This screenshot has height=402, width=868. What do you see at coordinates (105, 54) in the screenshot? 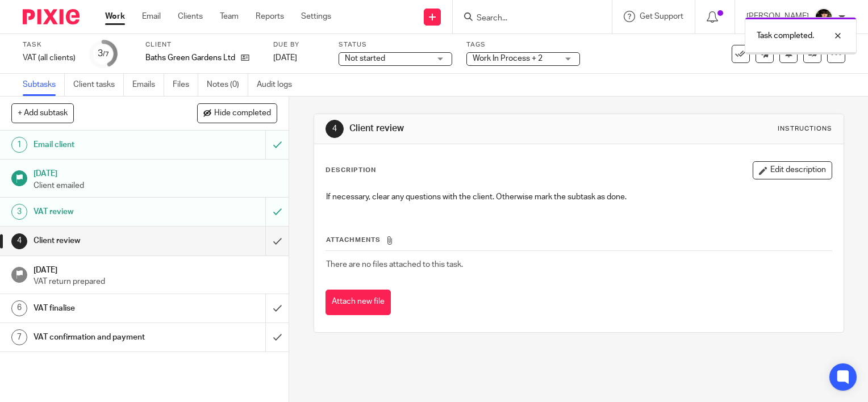
I see `small: /7` at bounding box center [105, 54].